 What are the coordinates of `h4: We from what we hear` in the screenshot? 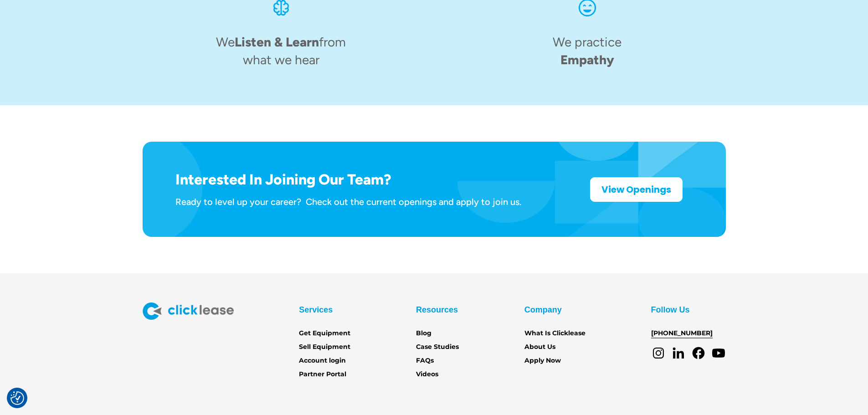 It's located at (281, 51).